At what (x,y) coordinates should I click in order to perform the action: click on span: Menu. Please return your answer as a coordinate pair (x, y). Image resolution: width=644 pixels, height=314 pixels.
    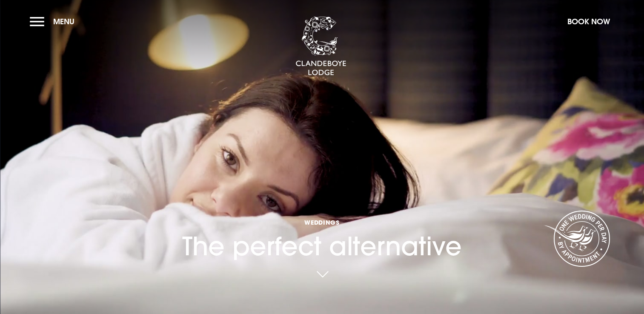
    Looking at the image, I should click on (64, 21).